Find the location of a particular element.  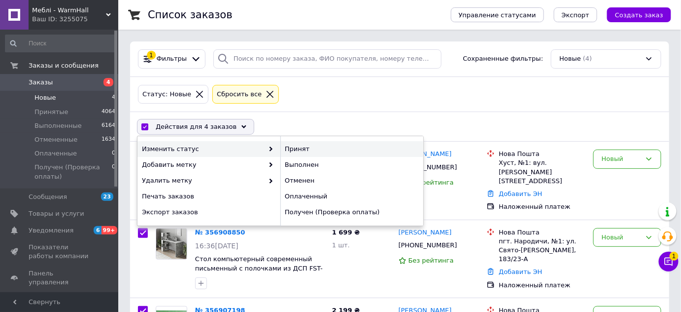

span: Оплаченные is located at coordinates (56, 153).